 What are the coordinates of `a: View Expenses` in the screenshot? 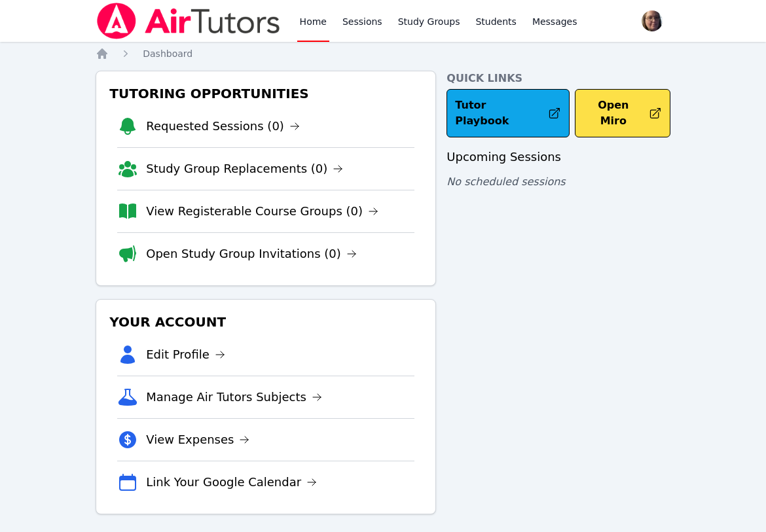 It's located at (198, 440).